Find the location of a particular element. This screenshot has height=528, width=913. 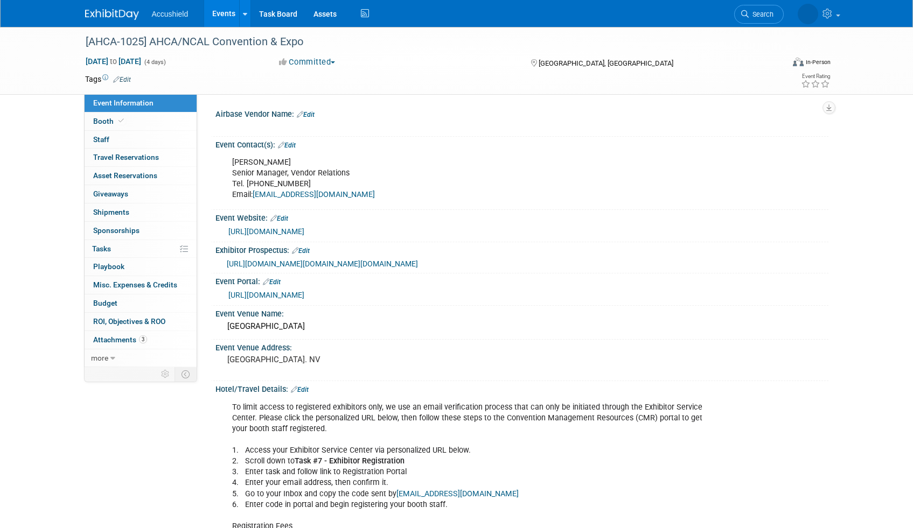

span: Budget is located at coordinates (105, 303).